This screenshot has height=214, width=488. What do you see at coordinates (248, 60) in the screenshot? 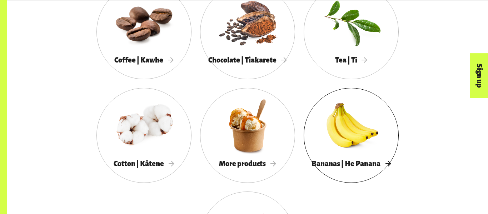
I see `span: Chocolate | Tiakarete` at bounding box center [248, 60].